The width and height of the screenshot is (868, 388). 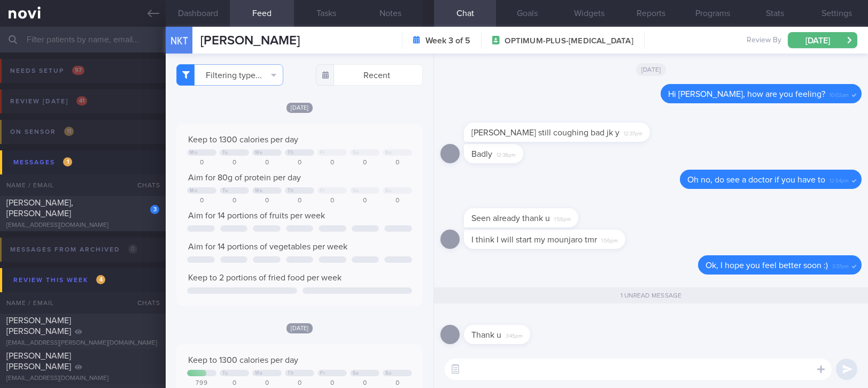 What do you see at coordinates (840, 264) in the screenshot?
I see `span: 3:37pm` at bounding box center [840, 264].